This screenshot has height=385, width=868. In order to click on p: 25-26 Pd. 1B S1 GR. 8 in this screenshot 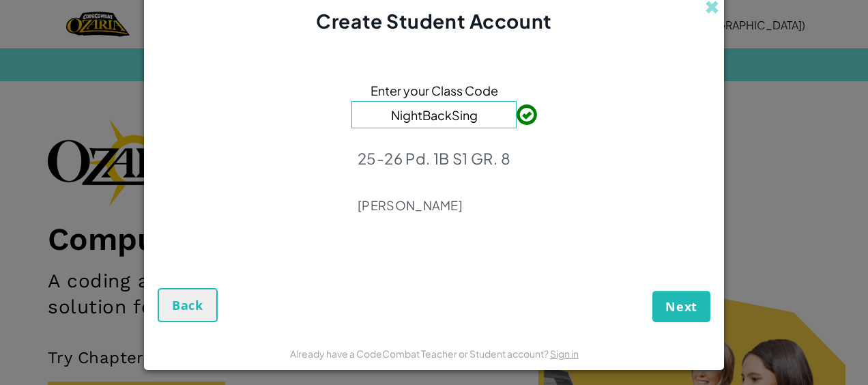, I will do `click(434, 158)`.